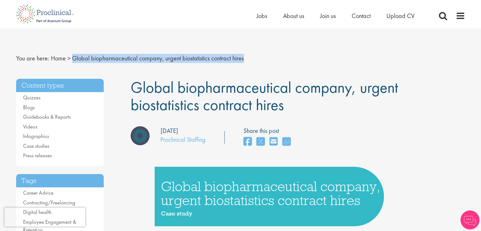  What do you see at coordinates (262, 16) in the screenshot?
I see `span: Jobs` at bounding box center [262, 16].